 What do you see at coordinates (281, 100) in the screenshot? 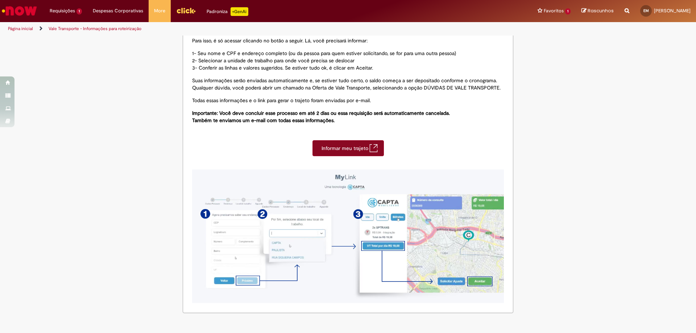
I see `span: Todas essas informações e o link para gerar o trajeto foram enviadas por e-mail.` at bounding box center [281, 100].